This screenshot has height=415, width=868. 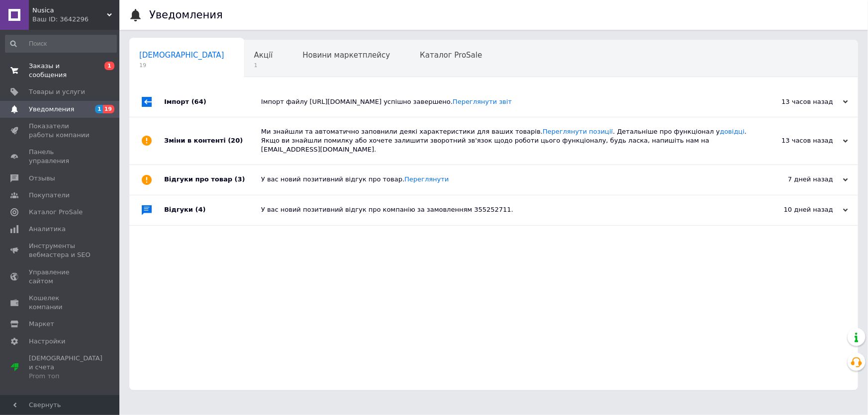 What do you see at coordinates (60, 130) in the screenshot?
I see `span: Показатели работы компании` at bounding box center [60, 130].